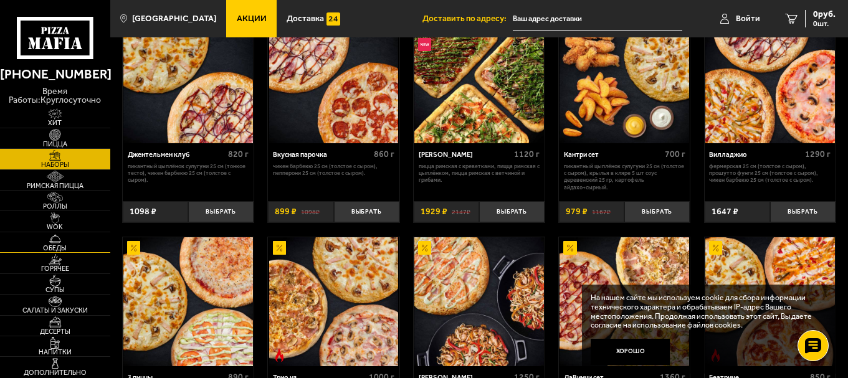 This screenshot has width=848, height=378. Describe the element at coordinates (188, 302) in the screenshot. I see `img: 3 пиццы` at that location.